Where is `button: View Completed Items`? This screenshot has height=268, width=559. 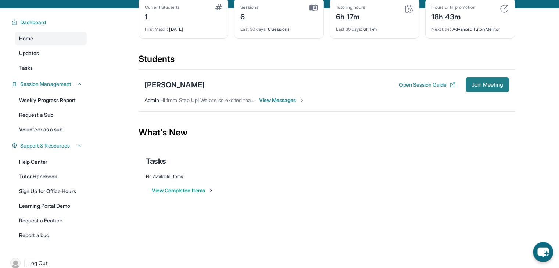
button: View Completed Items is located at coordinates (183, 191).